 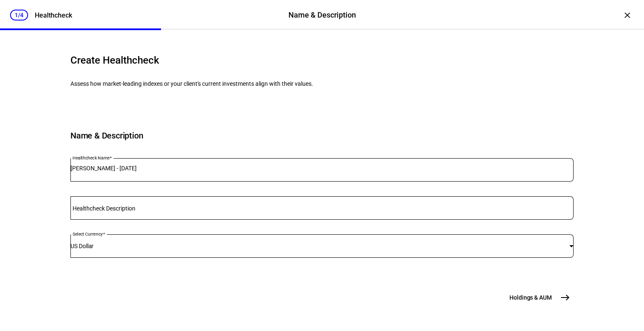 What do you see at coordinates (53, 15) in the screenshot?
I see `div: Healthcheck` at bounding box center [53, 15].